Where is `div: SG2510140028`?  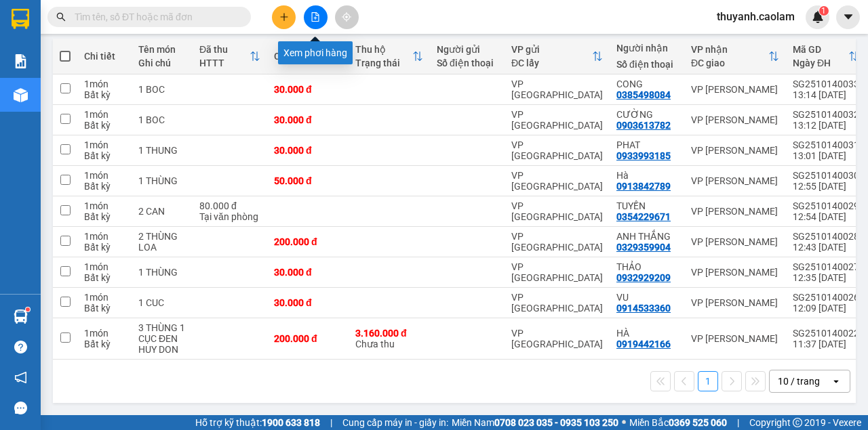
div: SG2510140028 is located at coordinates (825, 237).